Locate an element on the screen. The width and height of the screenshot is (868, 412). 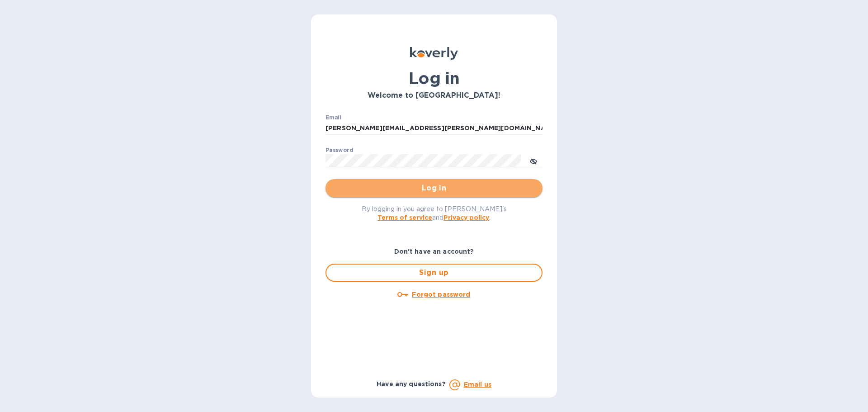
a: Privacy policy is located at coordinates (466, 218).